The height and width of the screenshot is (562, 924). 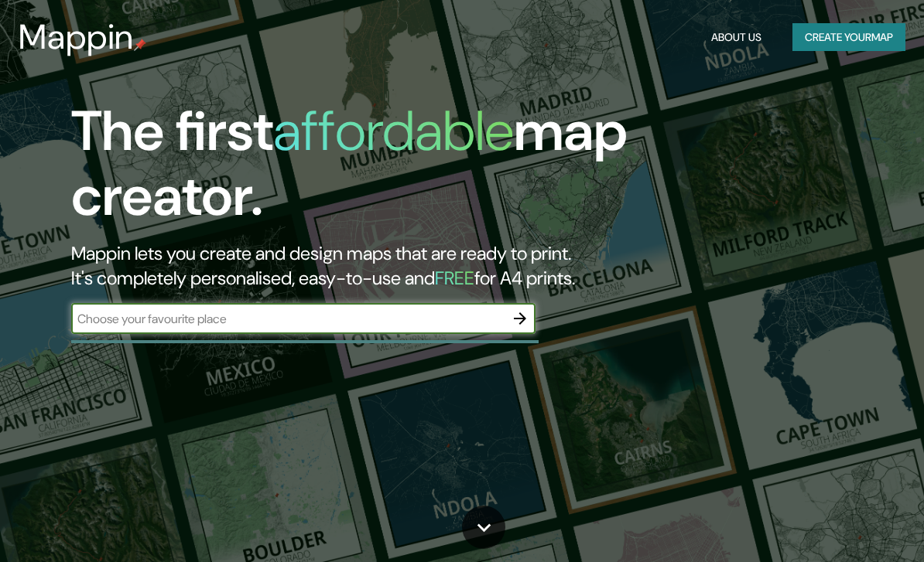 I want to click on h5: FREE, so click(x=454, y=278).